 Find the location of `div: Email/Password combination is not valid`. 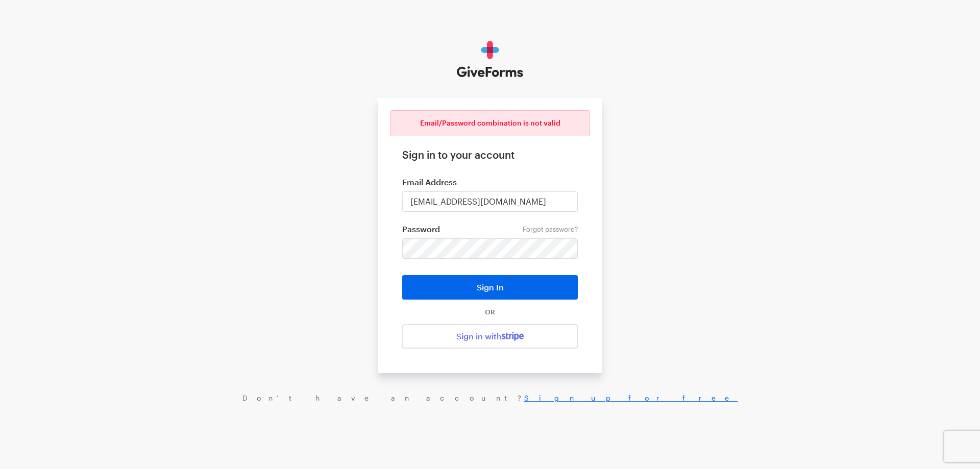

div: Email/Password combination is not valid is located at coordinates (490, 123).